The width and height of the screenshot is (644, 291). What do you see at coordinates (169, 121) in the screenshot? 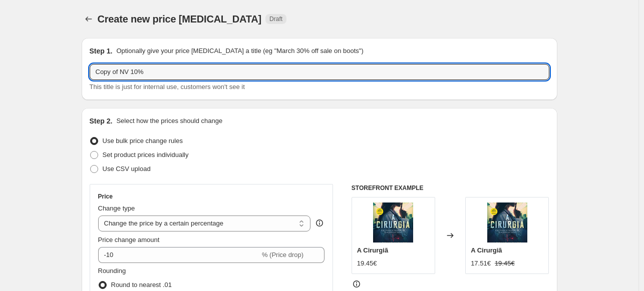
I see `p: Select how the prices should change` at bounding box center [169, 121].